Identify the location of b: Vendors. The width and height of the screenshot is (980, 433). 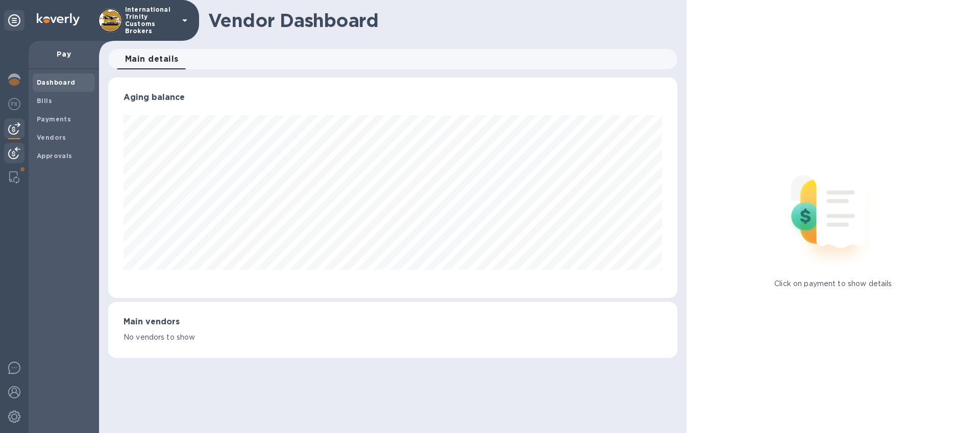
(51, 137).